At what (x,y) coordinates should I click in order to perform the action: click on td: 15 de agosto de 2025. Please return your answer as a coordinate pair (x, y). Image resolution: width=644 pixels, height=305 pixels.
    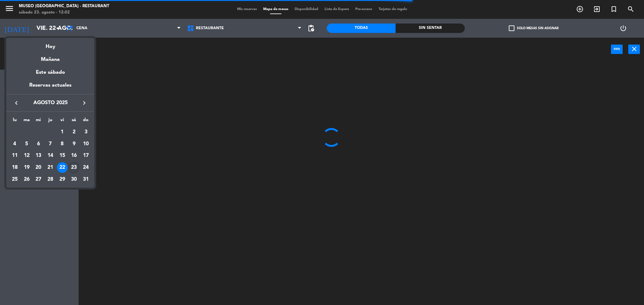
    Looking at the image, I should click on (62, 156).